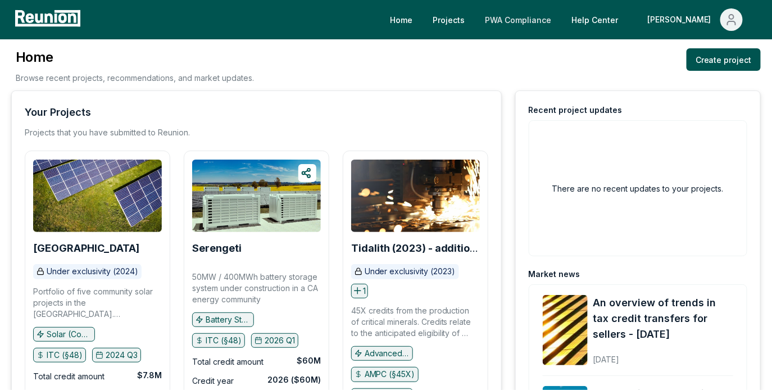 This screenshot has width=772, height=390. Describe the element at coordinates (97, 195) in the screenshot. I see `a: Broad Peak` at that location.